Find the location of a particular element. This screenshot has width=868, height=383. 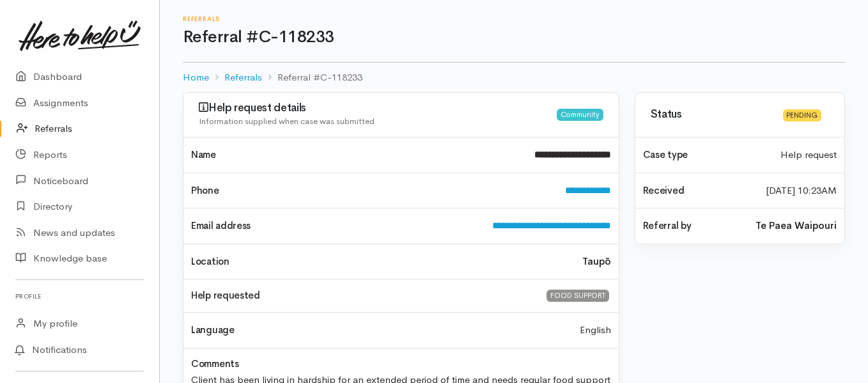

h3: Help request details is located at coordinates (378, 108).